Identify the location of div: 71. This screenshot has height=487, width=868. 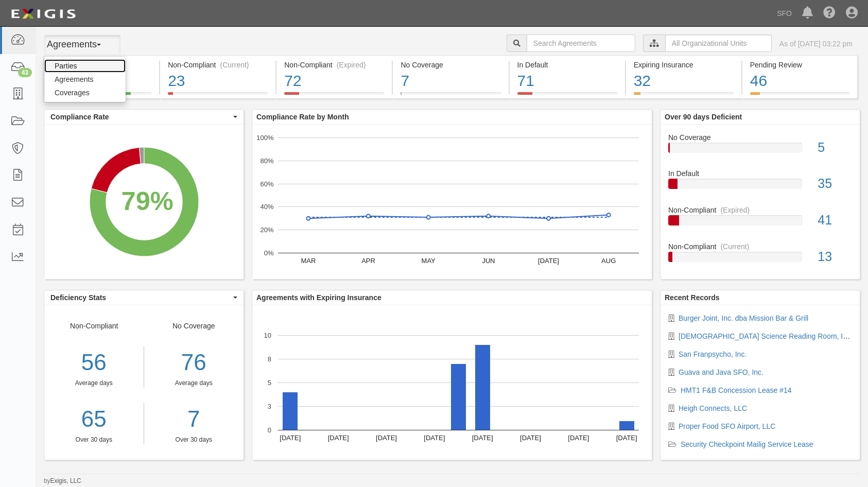
(567, 81).